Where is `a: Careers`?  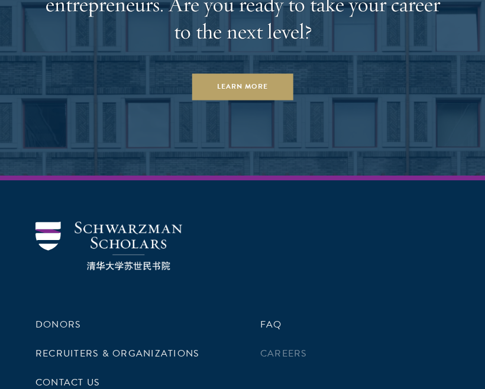
a: Careers is located at coordinates (284, 354).